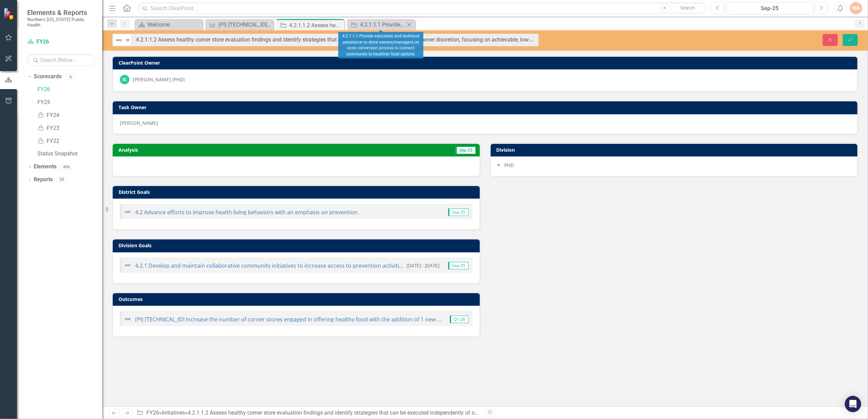  Describe the element at coordinates (66, 167) in the screenshot. I see `div: 496` at that location.